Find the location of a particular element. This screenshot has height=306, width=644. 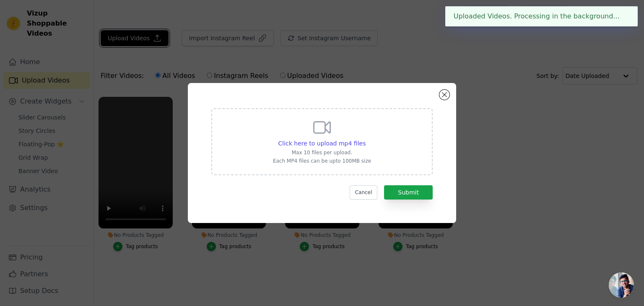

button: Submit is located at coordinates (408, 193).